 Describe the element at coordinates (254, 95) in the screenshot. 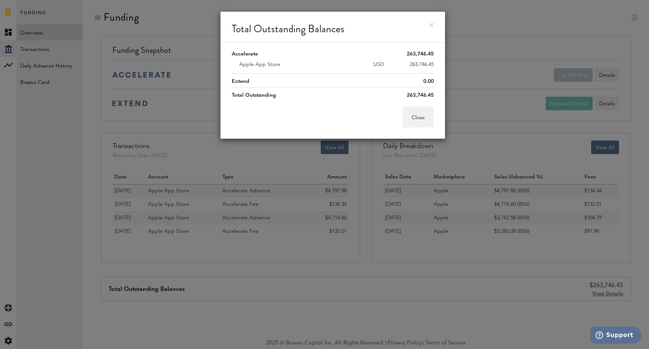

I see `div: Total Outstanding` at that location.